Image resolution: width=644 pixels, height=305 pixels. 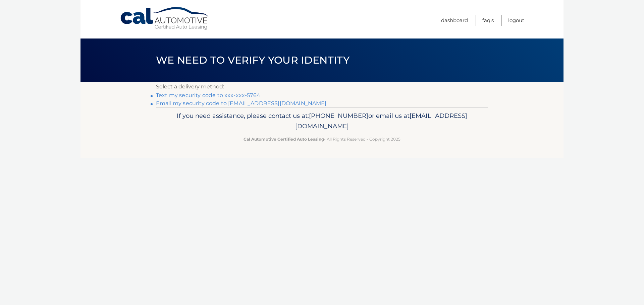 What do you see at coordinates (322, 87) in the screenshot?
I see `p: Select a delivery method:` at bounding box center [322, 87].